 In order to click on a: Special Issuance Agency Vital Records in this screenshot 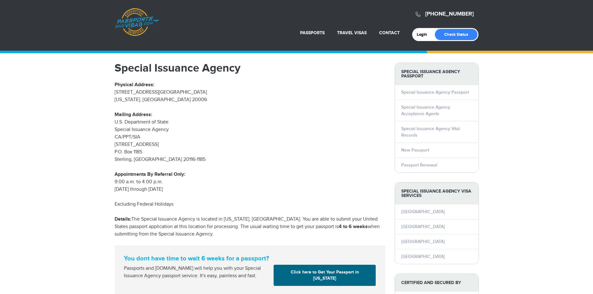, I will do `click(430, 132)`.